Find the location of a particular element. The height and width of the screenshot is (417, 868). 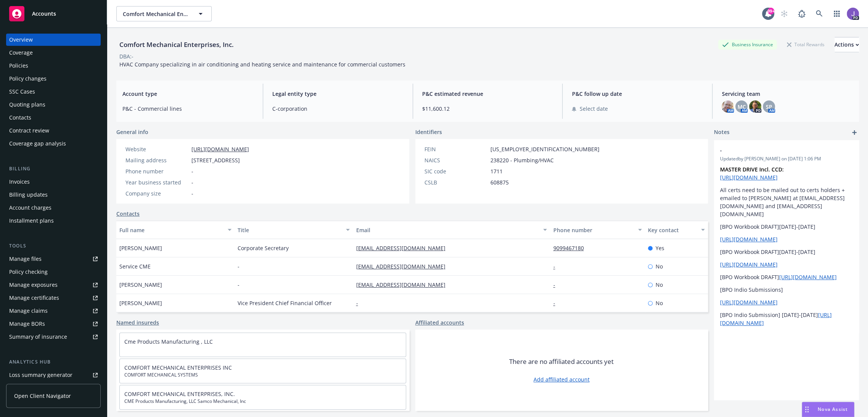

div: Title is located at coordinates (290, 230).